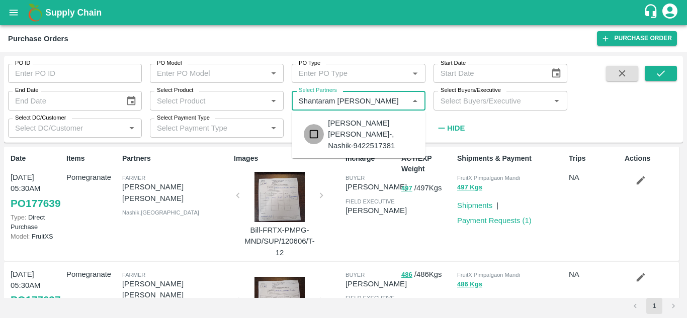 This screenshot has height=318, width=687. What do you see at coordinates (456, 128) in the screenshot?
I see `strong: Hide` at bounding box center [456, 128].